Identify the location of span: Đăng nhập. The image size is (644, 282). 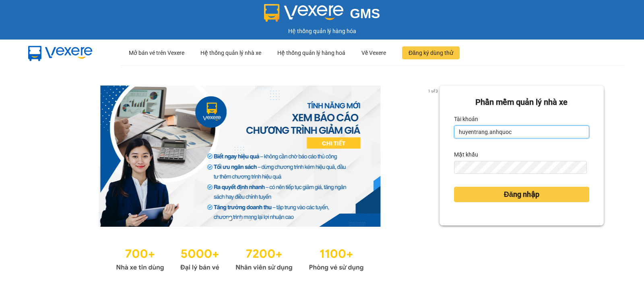
(522, 195).